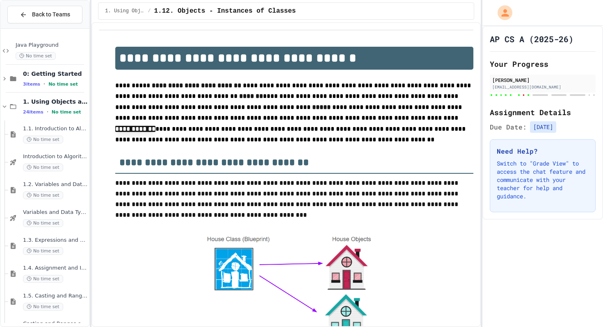 The image size is (603, 327). I want to click on span: 1.12. Objects - Instances of Classes, so click(225, 11).